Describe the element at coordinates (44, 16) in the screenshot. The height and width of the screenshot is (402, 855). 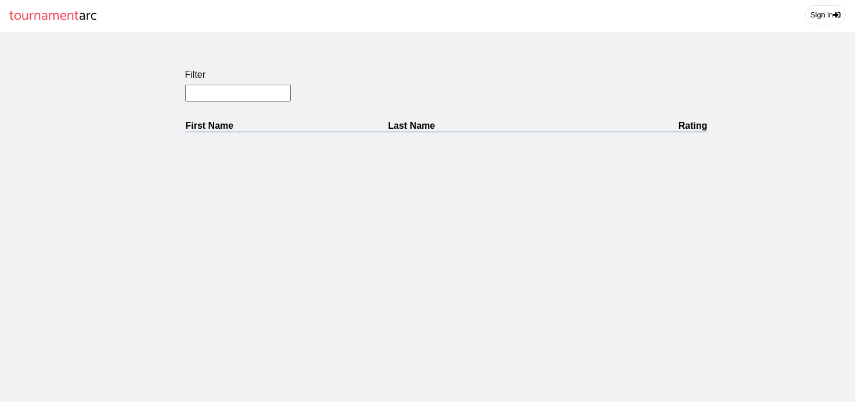
I see `span: tournament` at that location.